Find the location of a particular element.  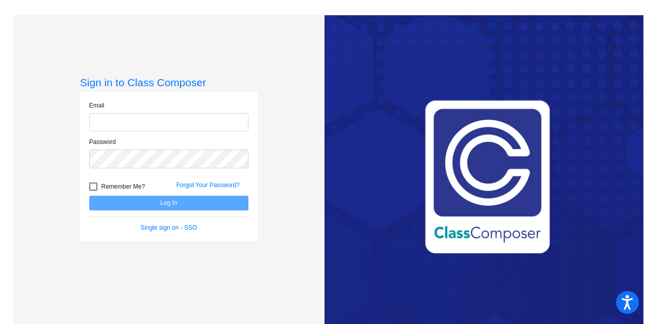

span: Remember Me? is located at coordinates (123, 187).